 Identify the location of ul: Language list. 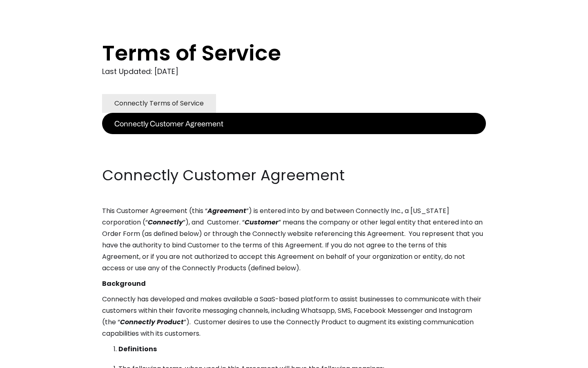
(33, 359).